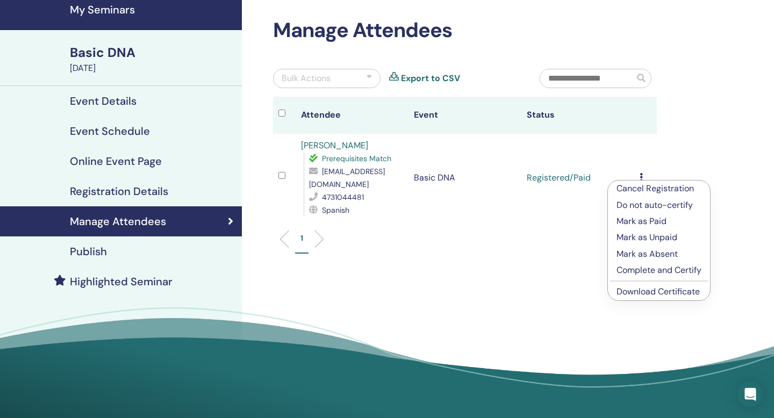  What do you see at coordinates (578, 115) in the screenshot?
I see `th: Status` at bounding box center [578, 115].